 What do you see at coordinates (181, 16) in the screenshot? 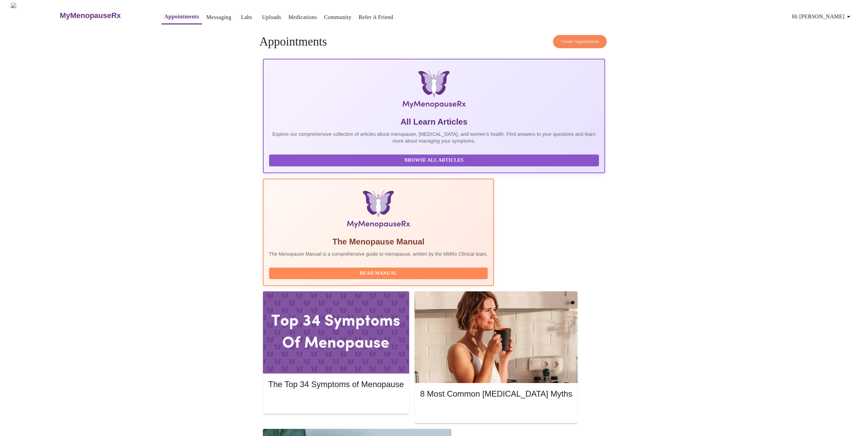
I see `a: Appointments` at bounding box center [181, 16].